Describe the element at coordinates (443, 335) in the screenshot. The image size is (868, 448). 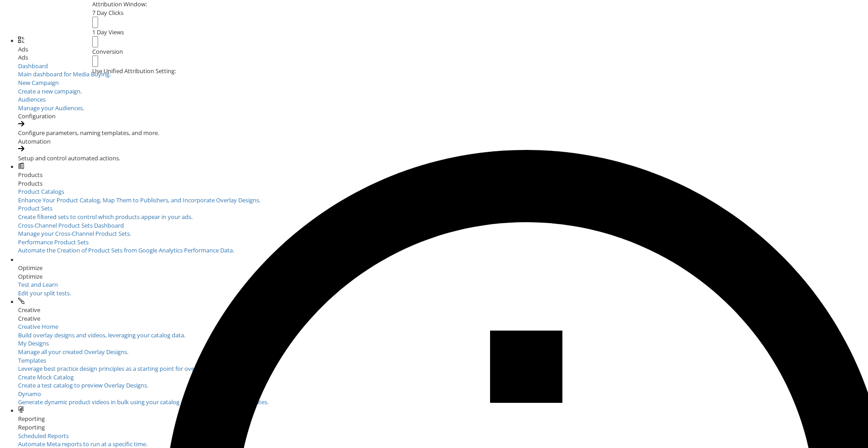
I see `div: Build overlay designs and videos, leveraging your catalog data.` at that location.